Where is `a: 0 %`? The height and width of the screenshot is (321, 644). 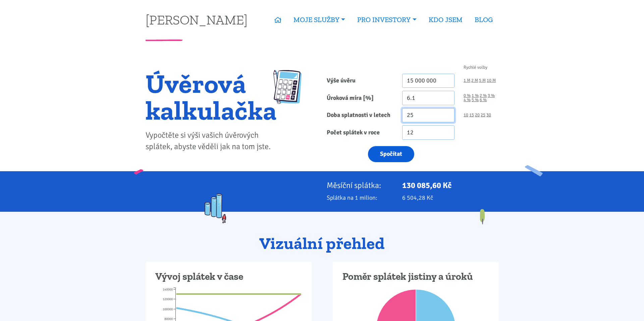 a: 0 % is located at coordinates (467, 96).